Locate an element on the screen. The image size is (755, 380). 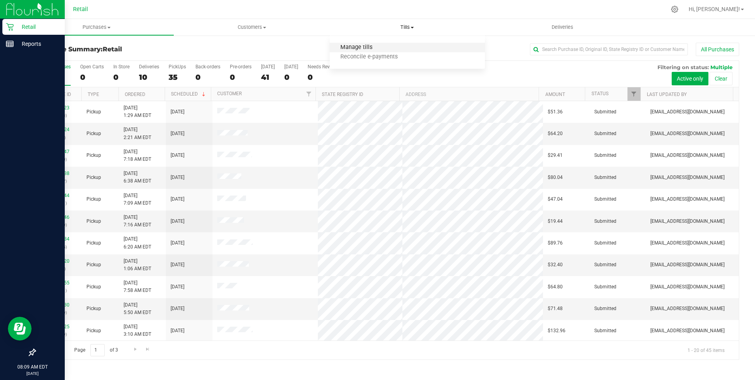
span: $29.41 is located at coordinates (555, 155).